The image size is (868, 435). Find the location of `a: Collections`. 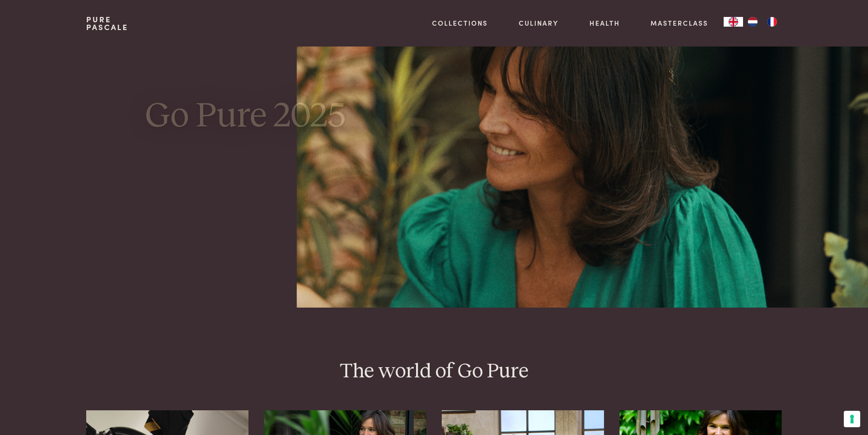

a: Collections is located at coordinates (459, 22).